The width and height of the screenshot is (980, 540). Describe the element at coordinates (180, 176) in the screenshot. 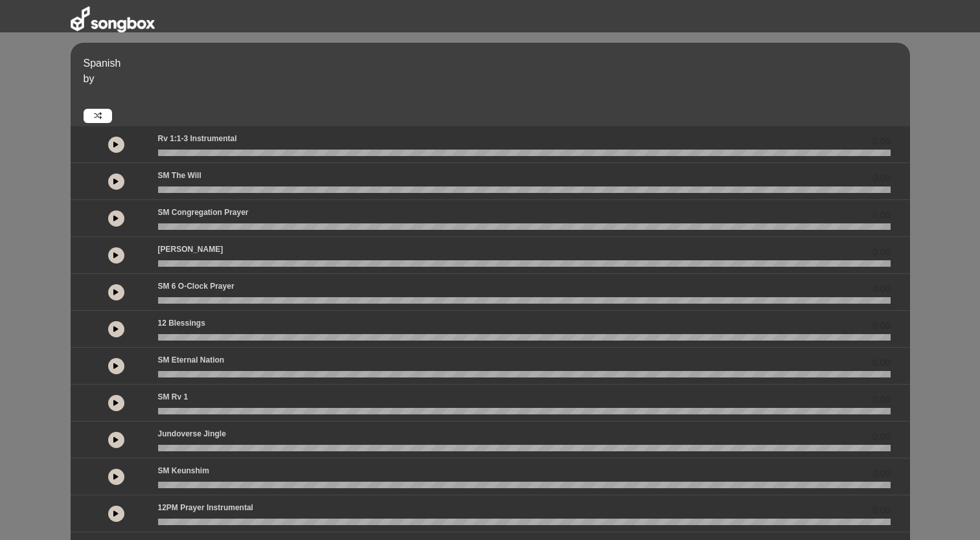

I see `p: SM The Will` at that location.